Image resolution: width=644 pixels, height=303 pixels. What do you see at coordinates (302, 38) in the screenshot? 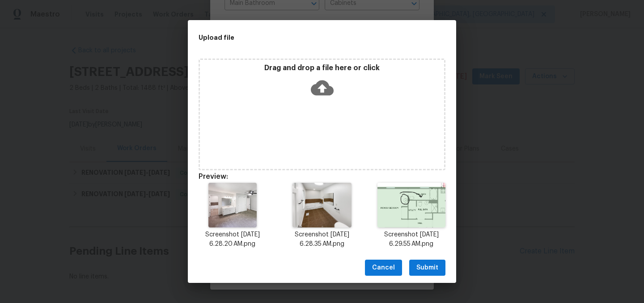
I see `h2: Upload file` at bounding box center [302, 38].